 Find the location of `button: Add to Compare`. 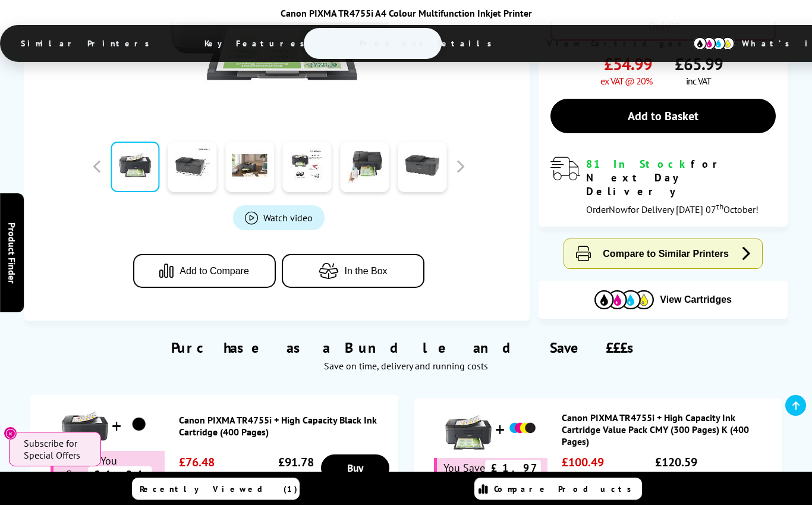

button: Add to Compare is located at coordinates (205, 270).